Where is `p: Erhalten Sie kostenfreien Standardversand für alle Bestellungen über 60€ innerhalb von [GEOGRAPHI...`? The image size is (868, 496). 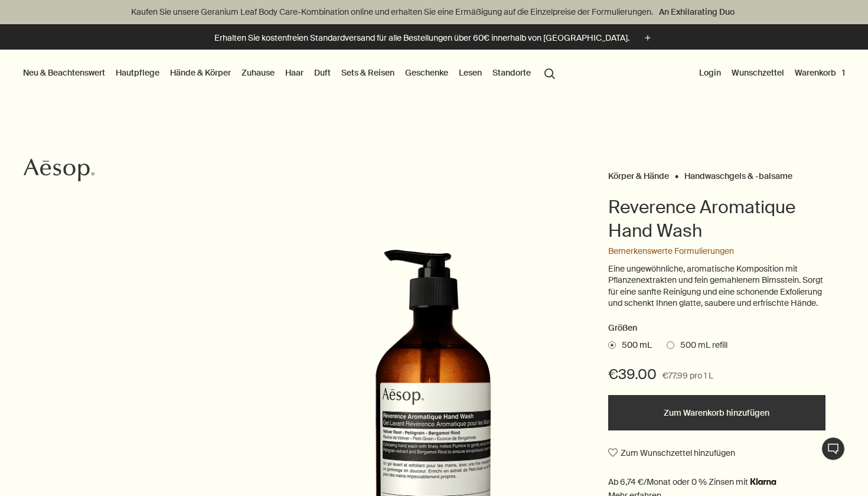 p: Erhalten Sie kostenfreien Standardversand für alle Bestellungen über 60€ innerhalb von [GEOGRAPHI... is located at coordinates (421, 38).